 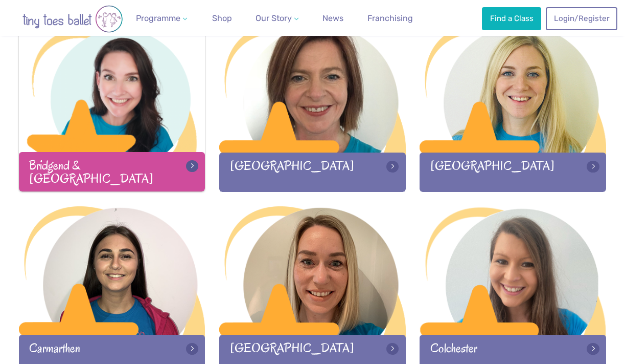 I want to click on a: Programme, so click(x=162, y=18).